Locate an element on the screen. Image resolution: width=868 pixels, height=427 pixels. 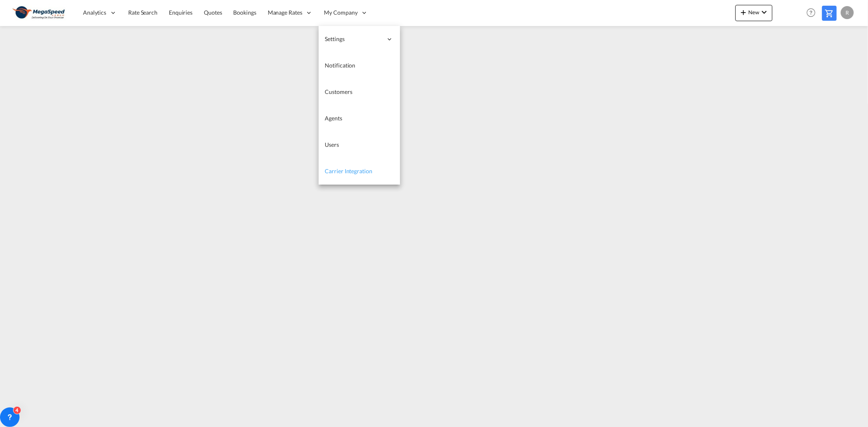
span: Manage Rates is located at coordinates (285, 13).